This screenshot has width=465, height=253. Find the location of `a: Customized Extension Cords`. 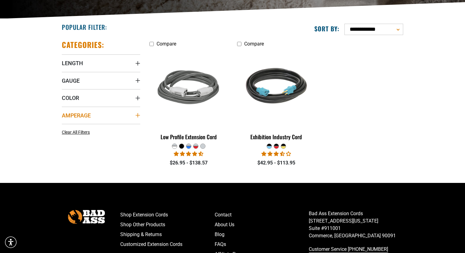

a: Customized Extension Cords is located at coordinates (167, 245).